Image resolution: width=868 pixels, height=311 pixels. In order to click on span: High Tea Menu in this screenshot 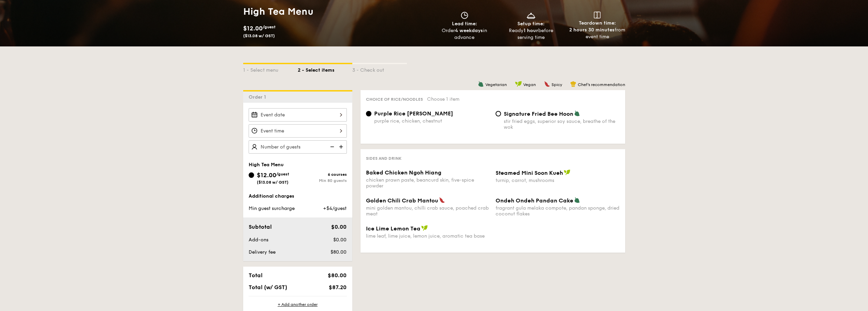, I will do `click(266, 165)`.